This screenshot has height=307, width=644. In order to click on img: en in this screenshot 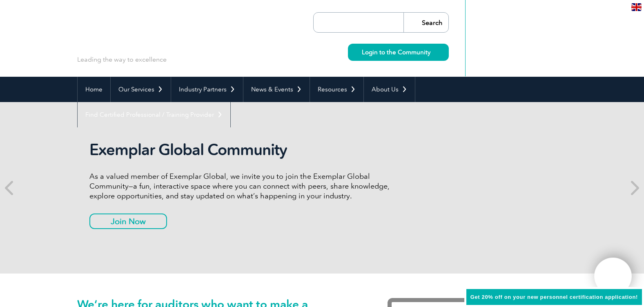, I will do `click(636, 7)`.